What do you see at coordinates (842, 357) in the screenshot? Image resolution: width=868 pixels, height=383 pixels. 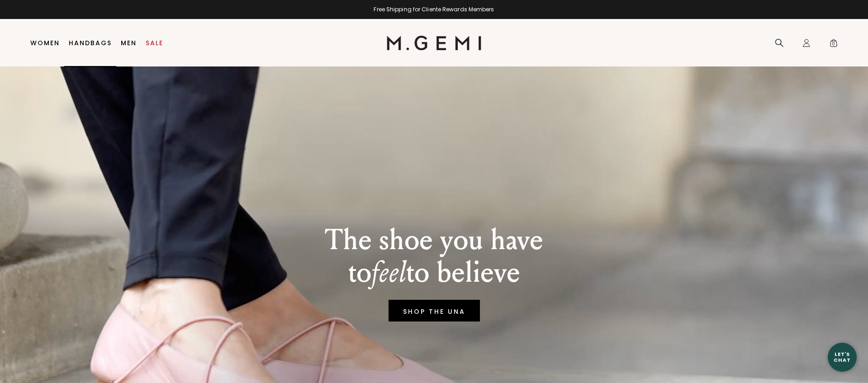 I see `div: Let's Chat` at bounding box center [842, 357].